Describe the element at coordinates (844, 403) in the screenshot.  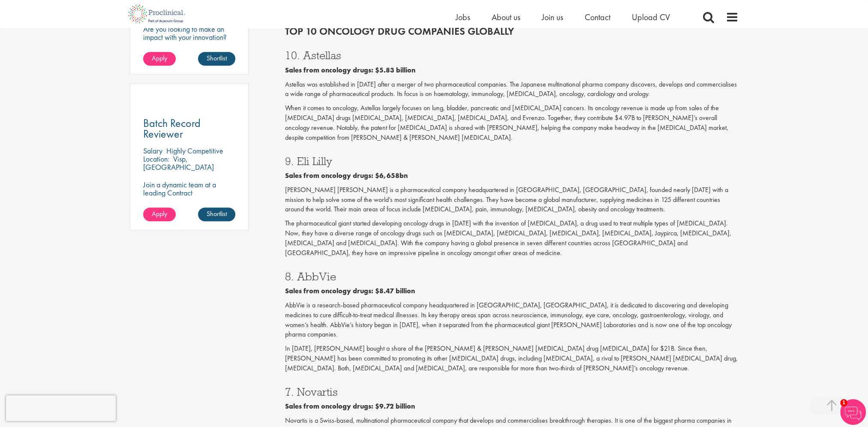
I see `span: 1` at that location.